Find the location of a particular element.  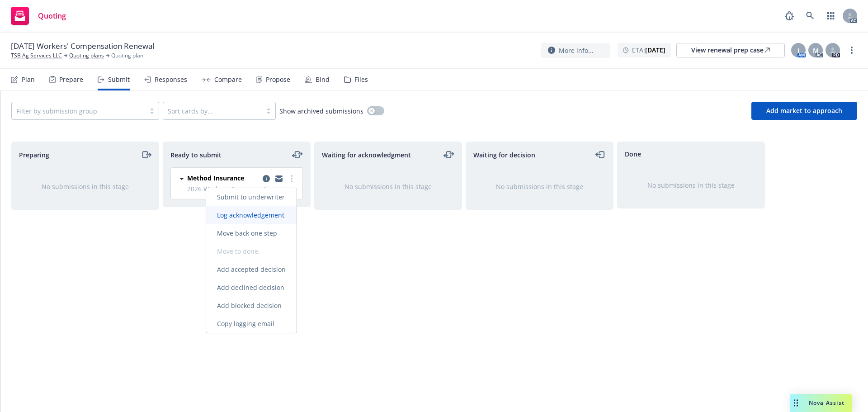

span: Add market to approach is located at coordinates (804, 111).